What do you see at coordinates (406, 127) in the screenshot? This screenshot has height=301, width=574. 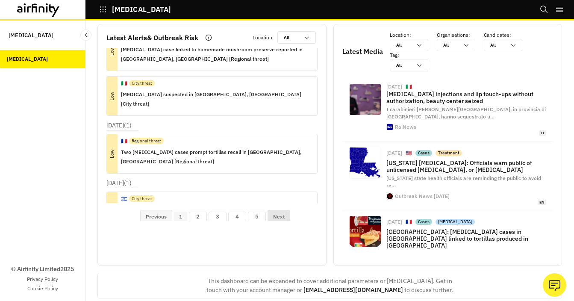 I see `div: RaiNews` at bounding box center [406, 127].